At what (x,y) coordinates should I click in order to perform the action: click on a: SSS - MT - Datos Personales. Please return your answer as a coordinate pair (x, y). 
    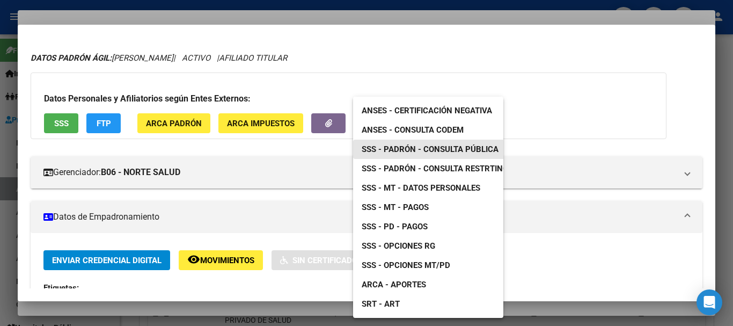
    Looking at the image, I should click on (421, 188).